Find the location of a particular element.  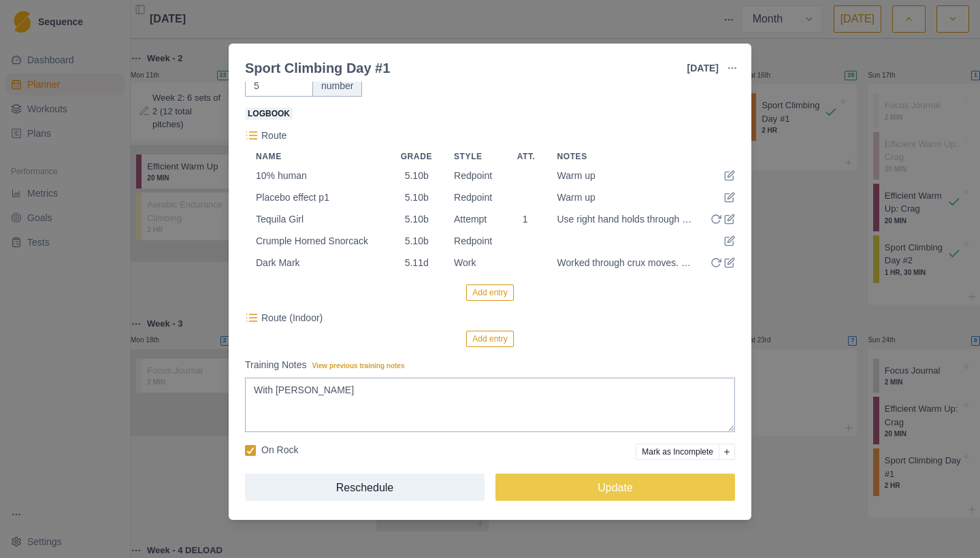

td: Dark Mark is located at coordinates (317, 263).